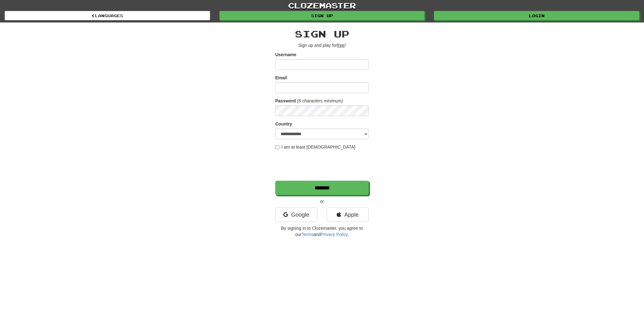 The width and height of the screenshot is (644, 319). What do you see at coordinates (348, 215) in the screenshot?
I see `a: Apple` at bounding box center [348, 215].